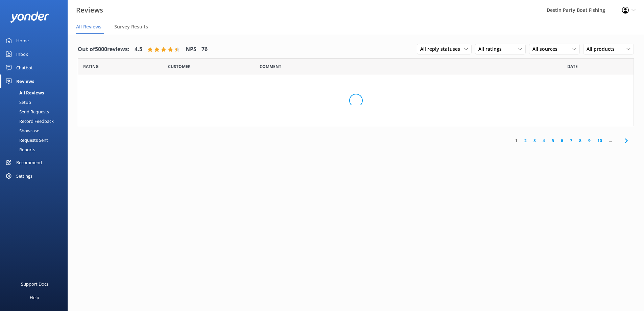  I want to click on a: Send Requests, so click(36, 112).